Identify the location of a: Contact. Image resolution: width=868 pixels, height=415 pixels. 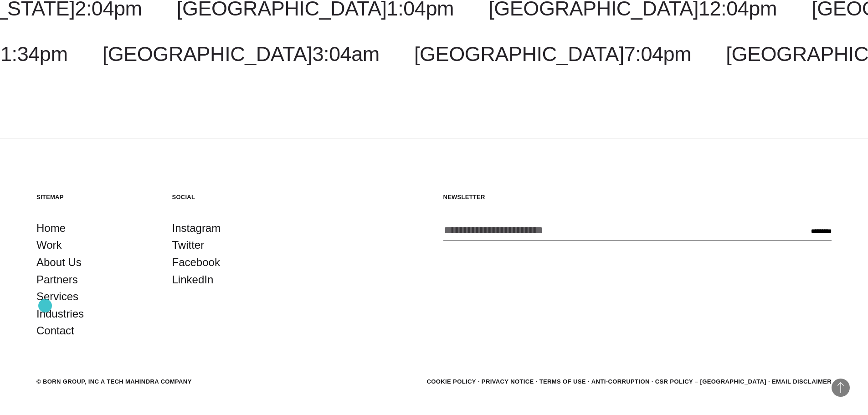
(55, 330).